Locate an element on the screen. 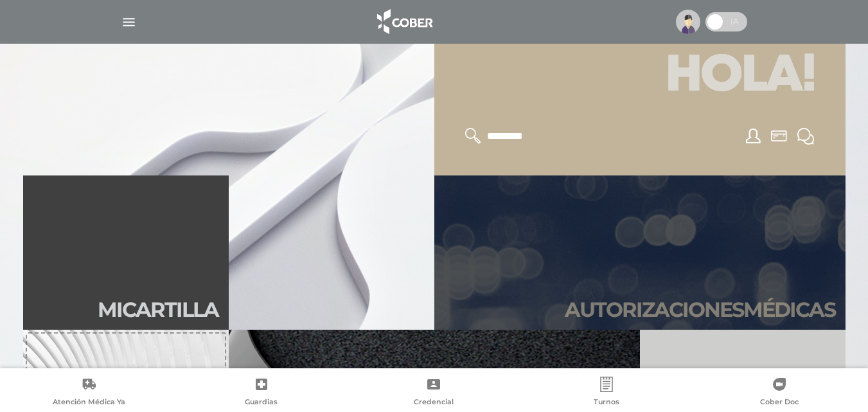 The height and width of the screenshot is (412, 868). span: Turnos is located at coordinates (607, 403).